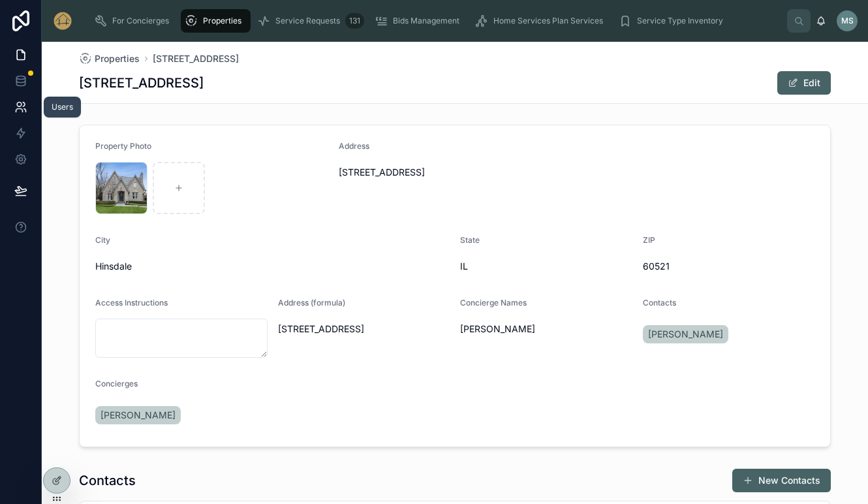 Image resolution: width=868 pixels, height=504 pixels. What do you see at coordinates (131, 302) in the screenshot?
I see `span: Access Instructions` at bounding box center [131, 302].